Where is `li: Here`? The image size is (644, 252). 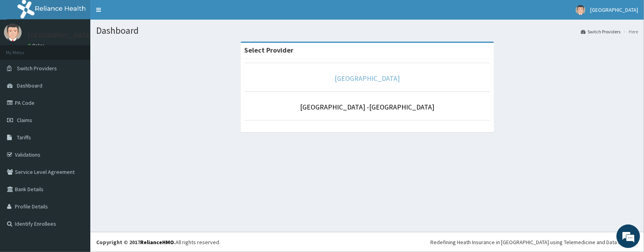
li: Here is located at coordinates (630, 31).